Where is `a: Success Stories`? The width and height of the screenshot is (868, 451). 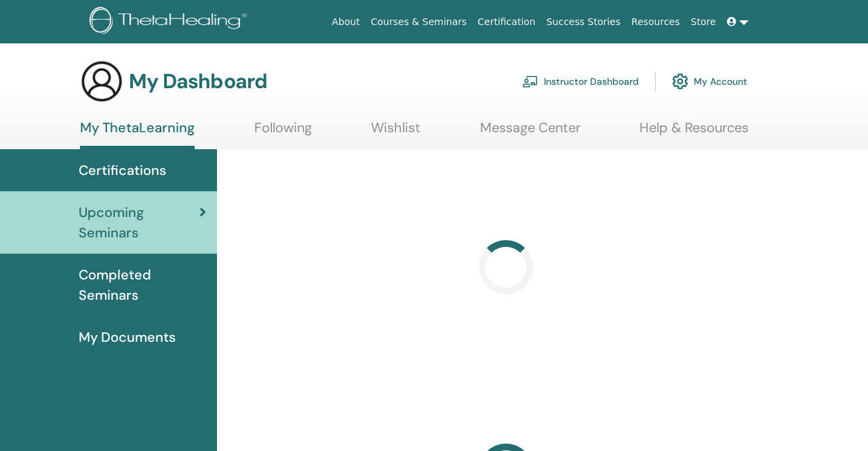
a: Success Stories is located at coordinates (583, 22).